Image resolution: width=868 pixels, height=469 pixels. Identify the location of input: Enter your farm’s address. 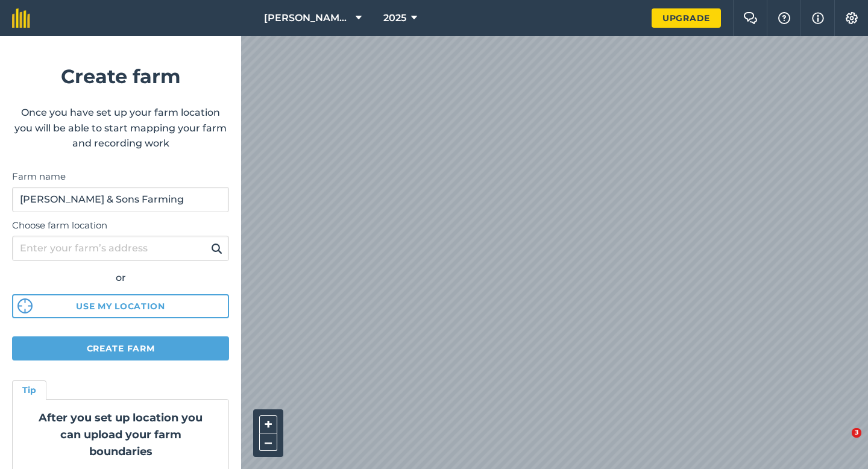
(121, 249).